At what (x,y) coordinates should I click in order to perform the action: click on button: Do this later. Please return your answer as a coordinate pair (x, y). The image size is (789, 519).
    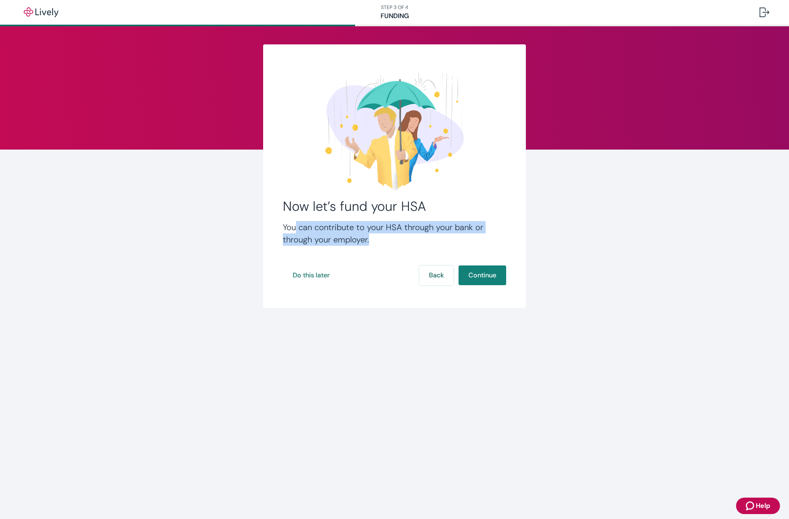
    Looking at the image, I should click on (311, 275).